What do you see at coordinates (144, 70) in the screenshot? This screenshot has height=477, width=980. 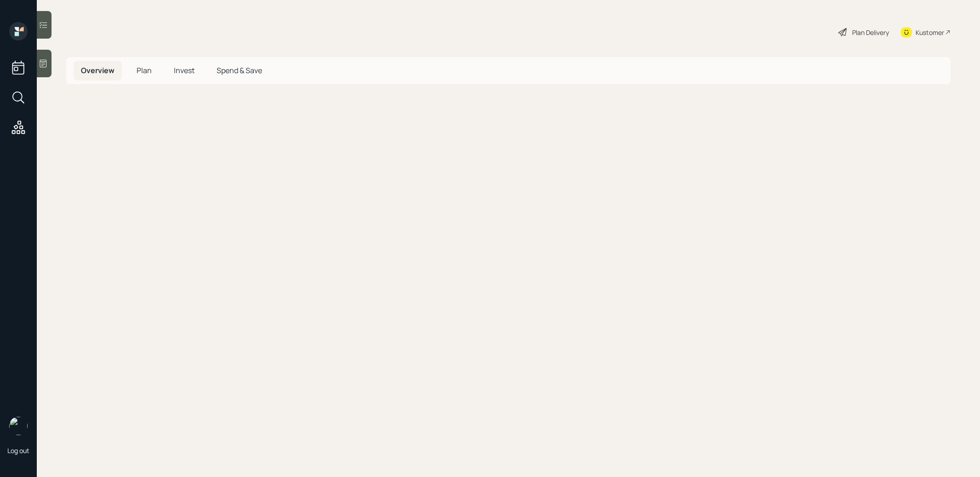 I see `span: Plan` at bounding box center [144, 70].